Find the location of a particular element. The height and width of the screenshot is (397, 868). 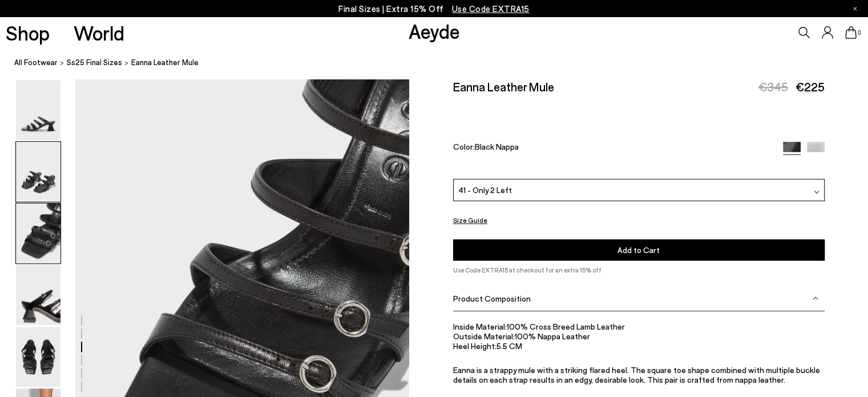

li: 5.5 CM is located at coordinates (639, 345).